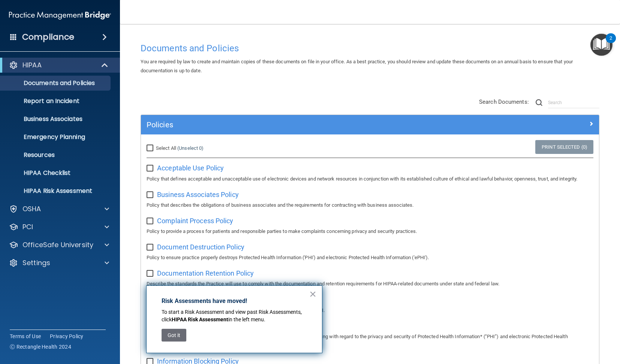  What do you see at coordinates (370, 179) in the screenshot?
I see `p: Policy that defines acceptable and unacceptable use of electronic devices and network resources i...` at bounding box center [370, 179].